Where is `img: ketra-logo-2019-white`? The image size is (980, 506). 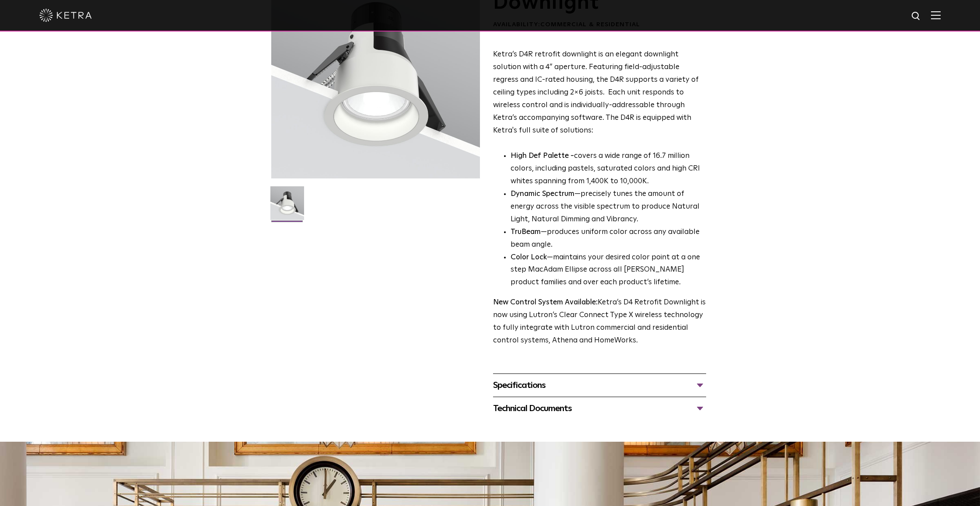
img: ketra-logo-2019-white is located at coordinates (65, 15).